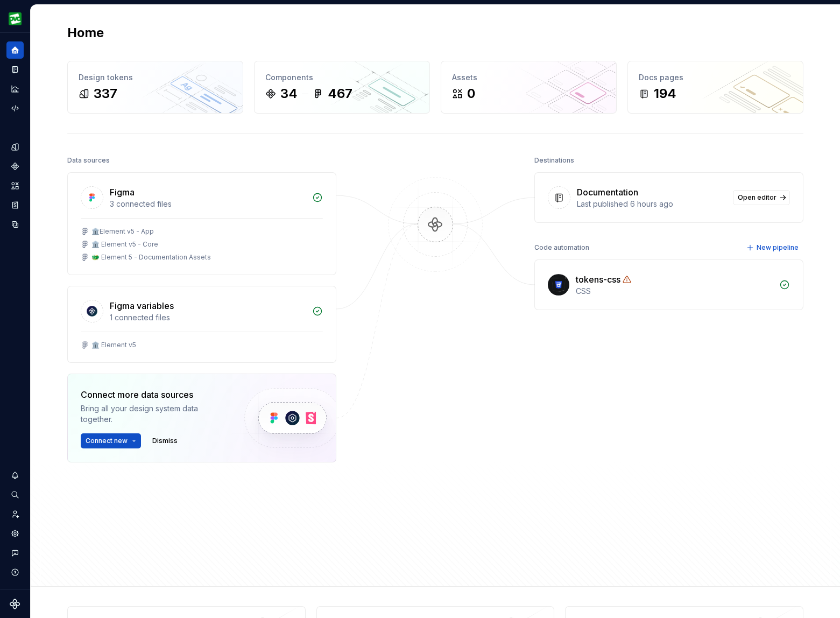  I want to click on div: 34, so click(289, 94).